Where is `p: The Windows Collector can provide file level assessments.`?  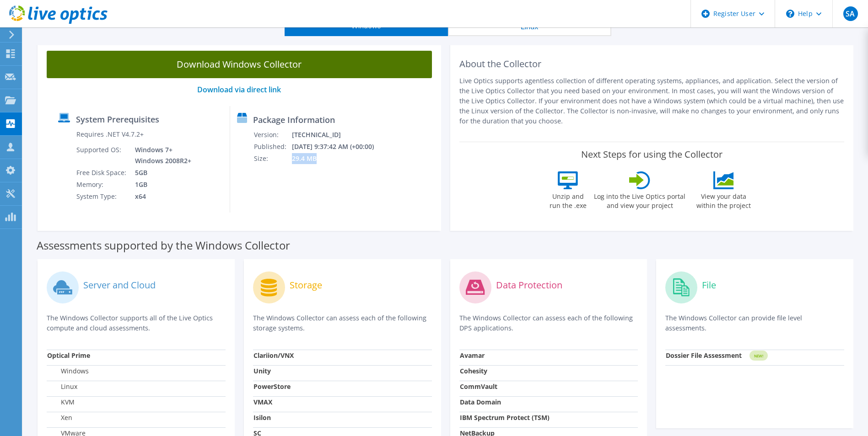 p: The Windows Collector can provide file level assessments. is located at coordinates (754, 323).